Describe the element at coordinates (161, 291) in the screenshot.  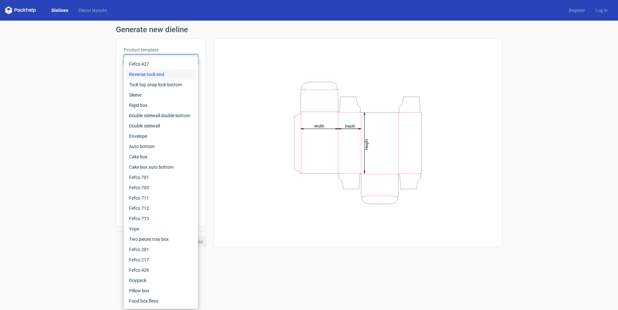
I see `div: Pillow box` at that location.